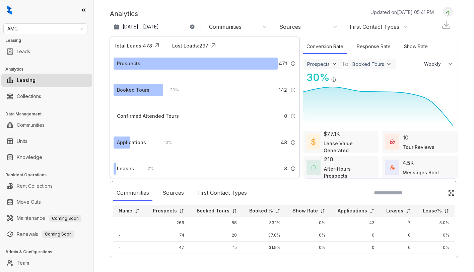  I want to click on a: Leasing, so click(26, 80).